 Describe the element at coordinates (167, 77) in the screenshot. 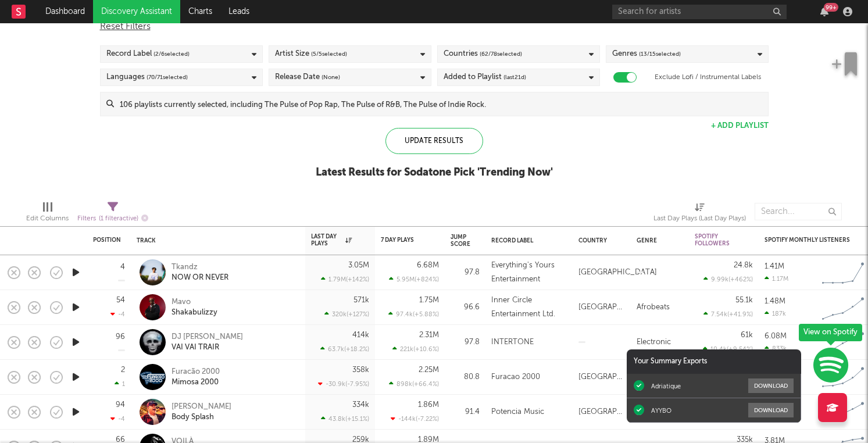

I see `span: ( 70 / 71 selected)` at that location.